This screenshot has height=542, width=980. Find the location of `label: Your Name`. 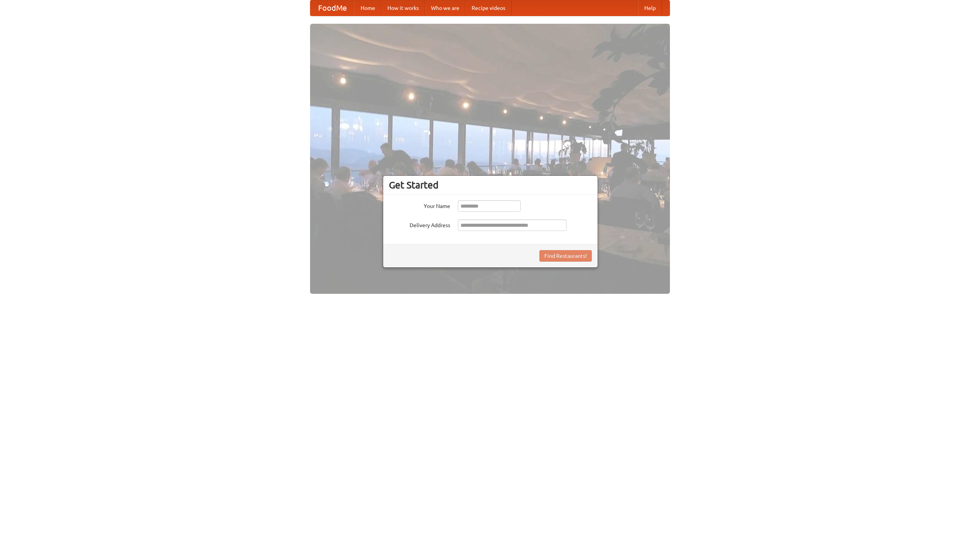

label: Your Name is located at coordinates (420, 205).